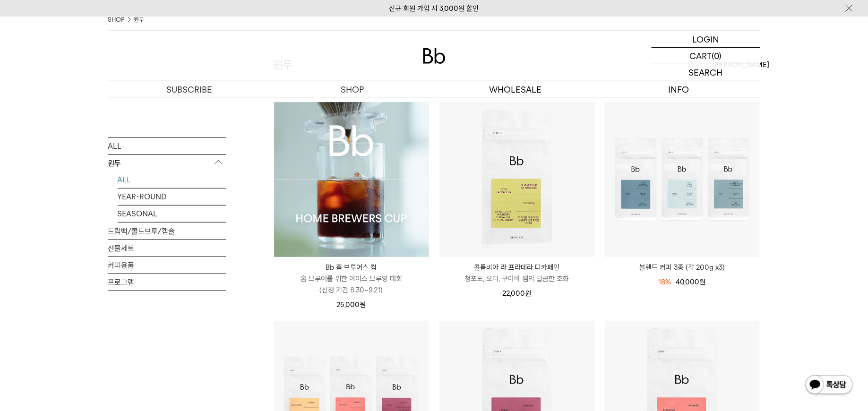  What do you see at coordinates (351, 305) in the screenshot?
I see `span: 25,000` at bounding box center [351, 305].